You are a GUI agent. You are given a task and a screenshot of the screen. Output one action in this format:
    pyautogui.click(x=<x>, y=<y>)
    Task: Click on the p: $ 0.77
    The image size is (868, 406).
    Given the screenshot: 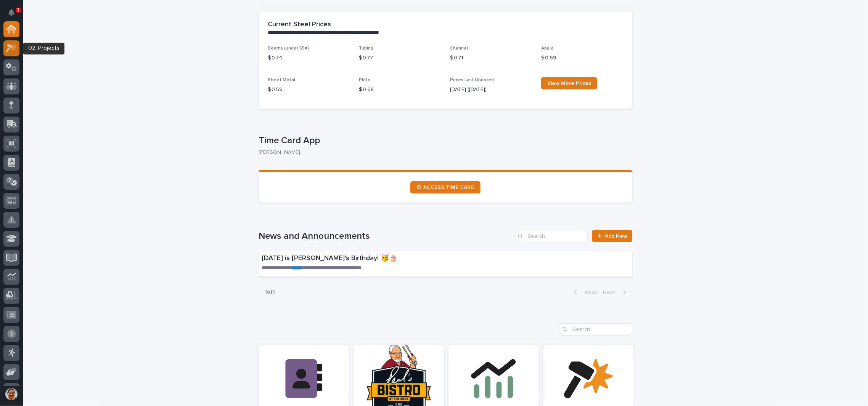 What is the action you would take?
    pyautogui.click(x=400, y=58)
    